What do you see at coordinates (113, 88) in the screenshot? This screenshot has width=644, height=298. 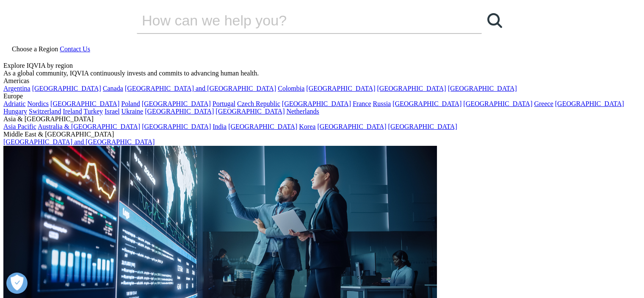 I see `a: Canada` at bounding box center [113, 88].